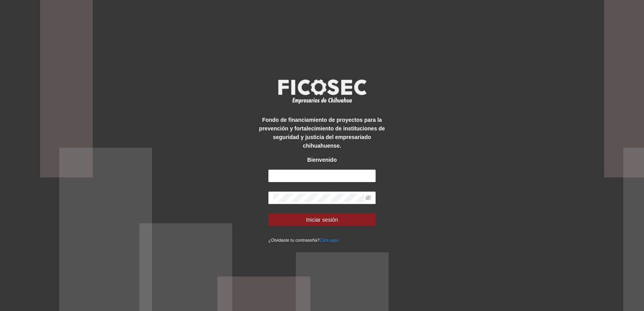  I want to click on span: Iniciar sesión, so click(322, 220).